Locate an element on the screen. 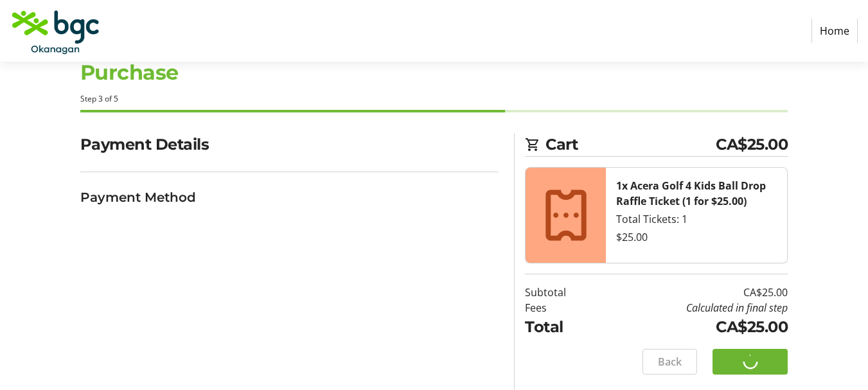 The image size is (868, 390). h3: Payment Method is located at coordinates (290, 197).